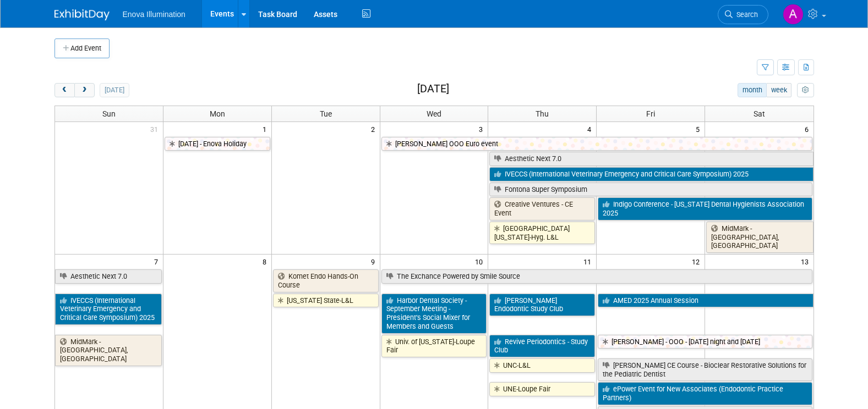  What do you see at coordinates (700, 129) in the screenshot?
I see `span: 5` at bounding box center [700, 129].